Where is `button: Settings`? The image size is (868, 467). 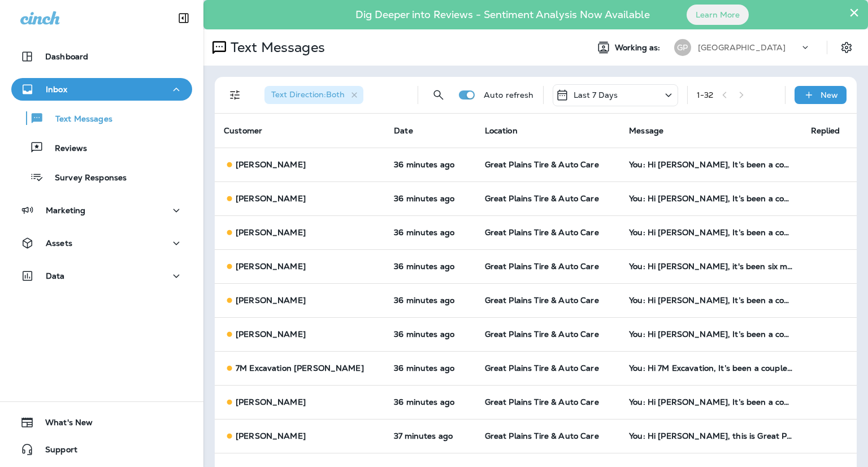
button: Settings is located at coordinates (847, 47).